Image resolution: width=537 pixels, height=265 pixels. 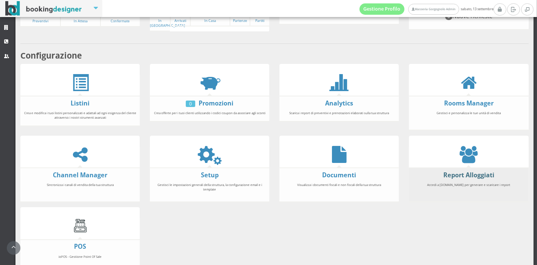 I want to click on img: cash-register.gif, so click(x=80, y=225).